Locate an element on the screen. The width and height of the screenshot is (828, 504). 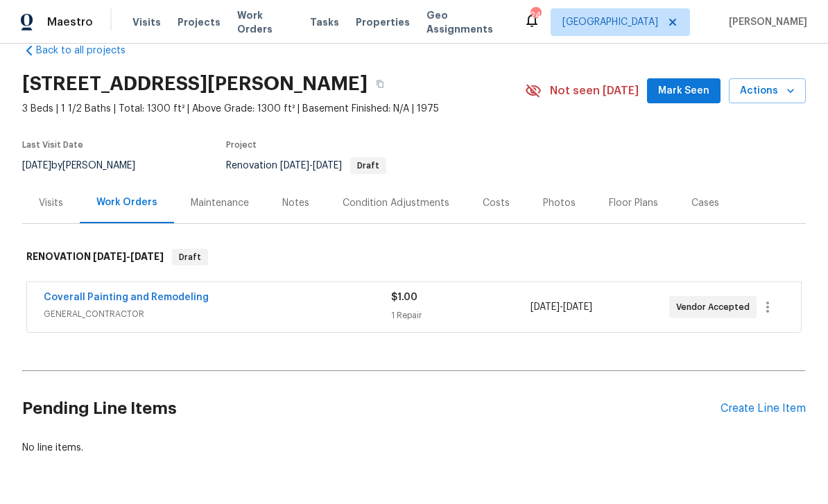
span: GENERAL_CONTRACTOR is located at coordinates (217, 314).